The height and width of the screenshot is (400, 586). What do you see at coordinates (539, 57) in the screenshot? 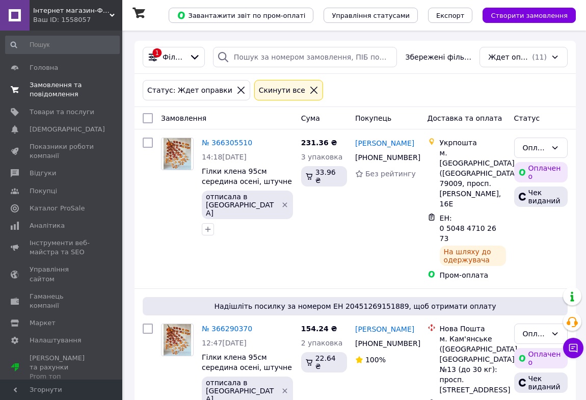
I see `span: (11)` at bounding box center [539, 57].